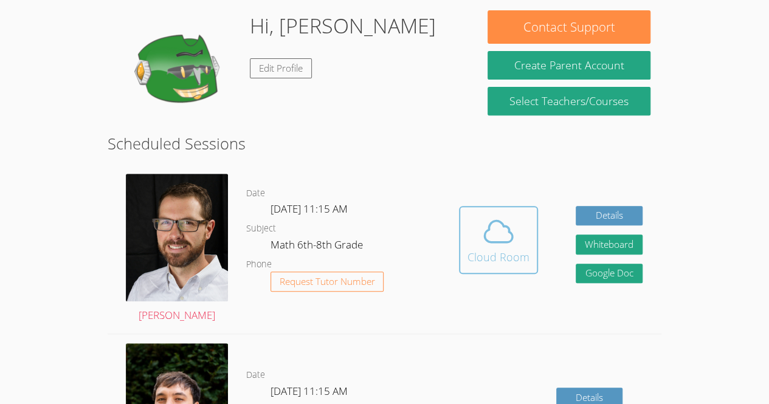 This screenshot has height=404, width=769. I want to click on img: avatar.png, so click(177, 238).